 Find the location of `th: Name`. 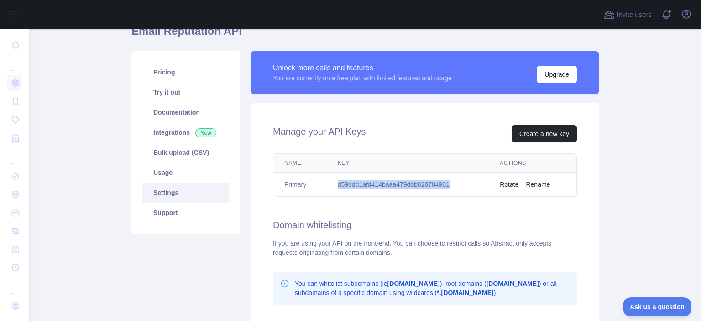

th: Name is located at coordinates (300, 163).